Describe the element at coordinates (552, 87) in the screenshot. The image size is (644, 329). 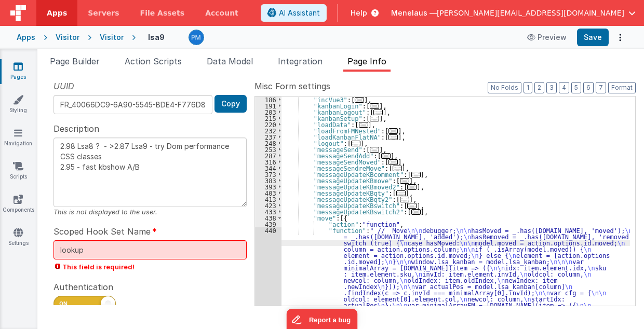
I see `button: 3` at that location.